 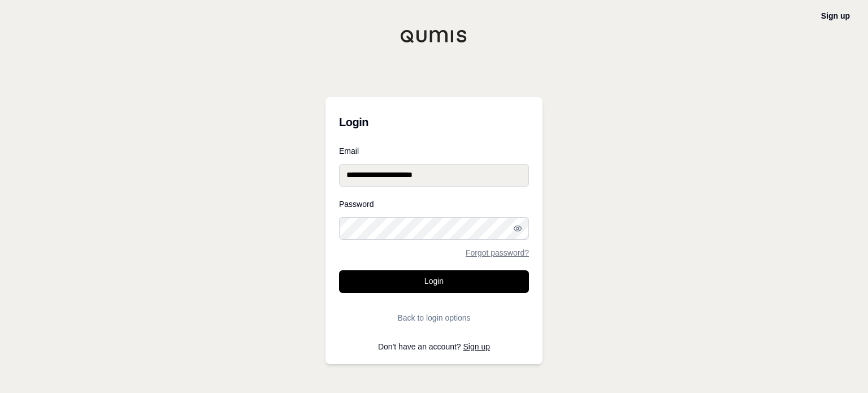 What do you see at coordinates (434, 151) in the screenshot?
I see `label: Email` at bounding box center [434, 151].